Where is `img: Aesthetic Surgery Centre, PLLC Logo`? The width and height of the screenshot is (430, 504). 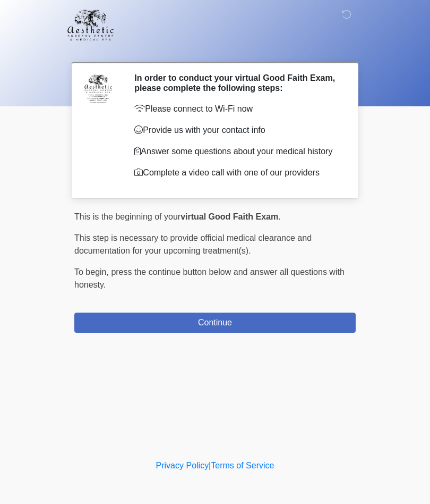 img: Aesthetic Surgery Centre, PLLC Logo is located at coordinates (90, 25).